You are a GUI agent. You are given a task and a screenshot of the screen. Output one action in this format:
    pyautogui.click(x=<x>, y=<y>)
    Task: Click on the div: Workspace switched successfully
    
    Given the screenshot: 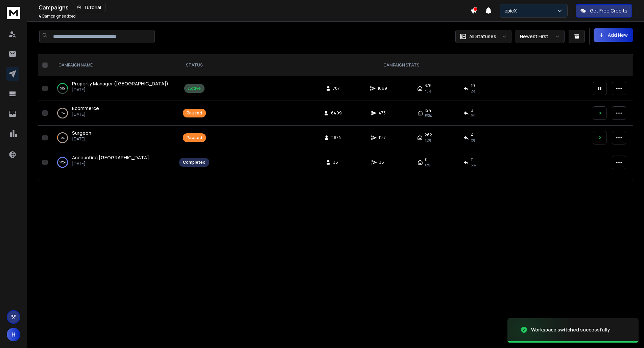 What is the action you would take?
    pyautogui.click(x=571, y=330)
    